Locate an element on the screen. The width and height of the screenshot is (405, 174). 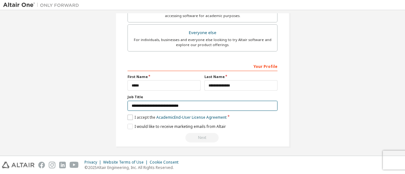
img: youtube.svg is located at coordinates (74, 165).